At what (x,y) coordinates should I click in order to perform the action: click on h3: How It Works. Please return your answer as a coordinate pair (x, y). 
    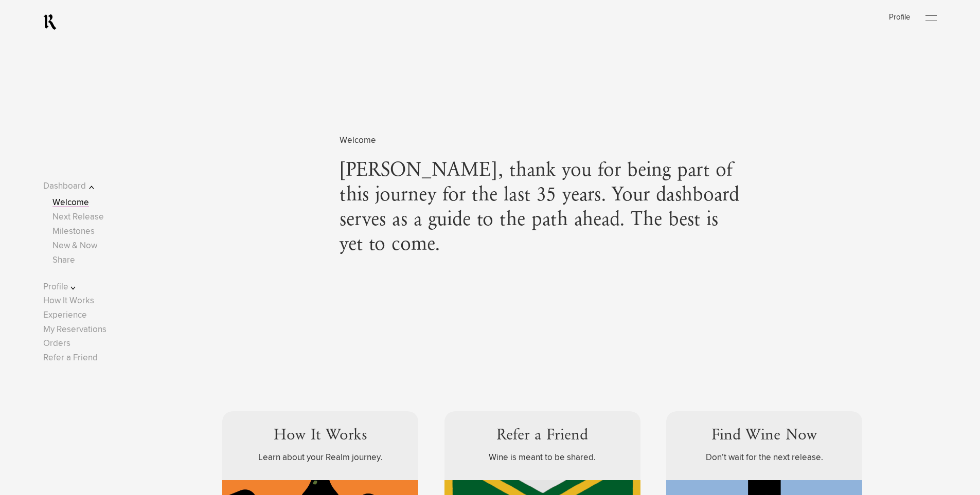
    Looking at the image, I should click on (320, 436).